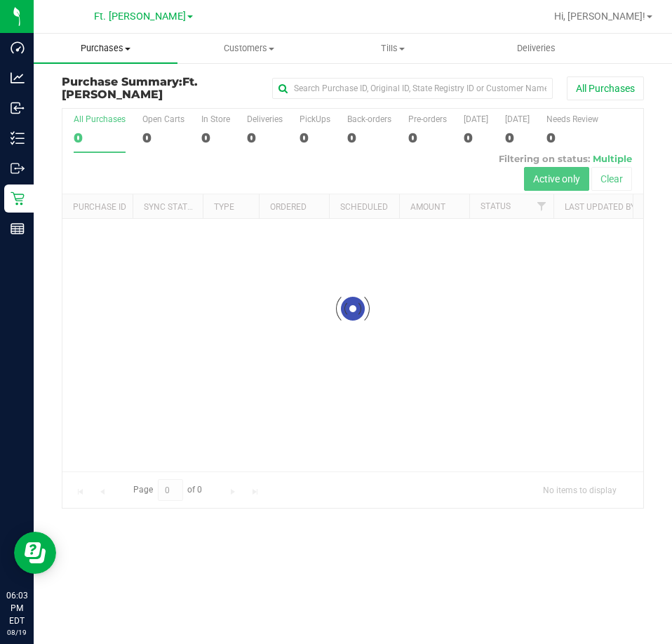 The image size is (672, 644). I want to click on inline-svg: Retail, so click(17, 199).